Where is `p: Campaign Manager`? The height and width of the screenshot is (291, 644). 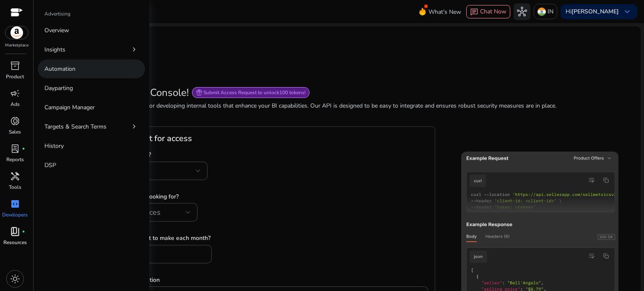
p: Campaign Manager is located at coordinates (69, 108).